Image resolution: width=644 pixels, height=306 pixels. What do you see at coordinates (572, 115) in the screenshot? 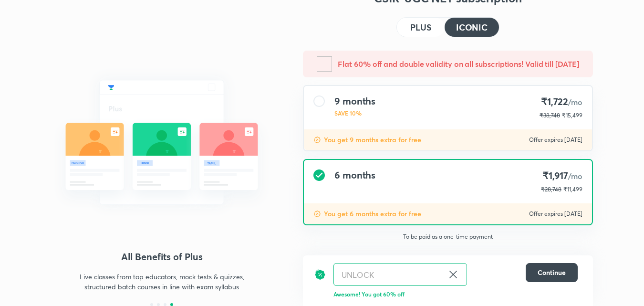
I see `span: ₹15,499` at bounding box center [572, 115].